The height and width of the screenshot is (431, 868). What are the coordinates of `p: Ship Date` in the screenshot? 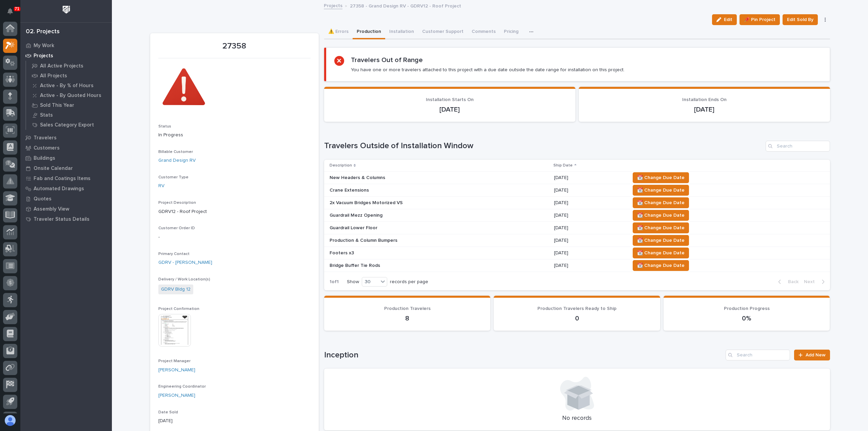 It's located at (563, 166).